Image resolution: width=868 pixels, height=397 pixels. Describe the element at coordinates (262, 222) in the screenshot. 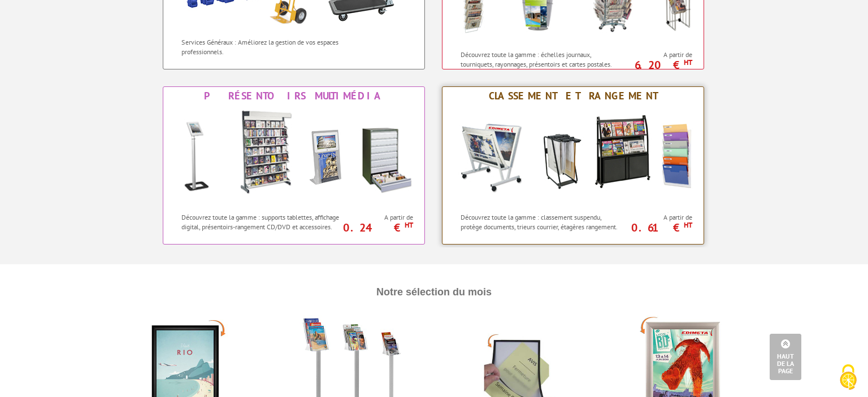

I see `p: Découvrez toute la gamme : supports tablettes, affichage digital, présentoirs-rangement CD/DVD et...` at that location.